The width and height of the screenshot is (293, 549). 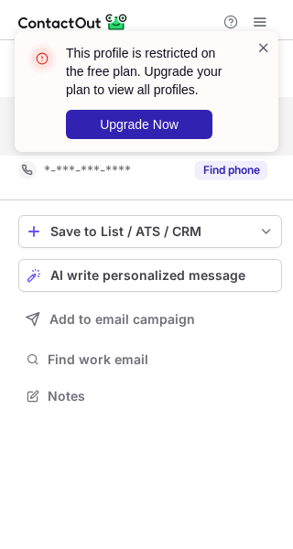 I want to click on div: Save to List / ATS / CRM, so click(x=150, y=231).